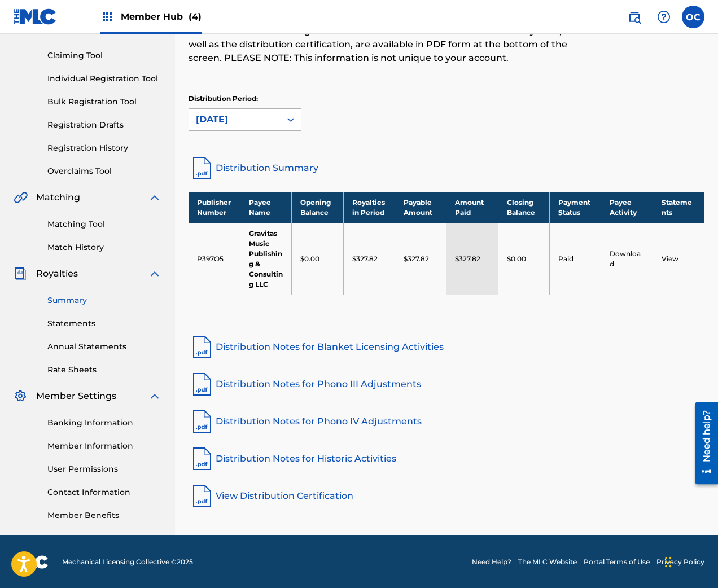  What do you see at coordinates (105, 422) in the screenshot?
I see `a: Banking Information` at bounding box center [105, 422].